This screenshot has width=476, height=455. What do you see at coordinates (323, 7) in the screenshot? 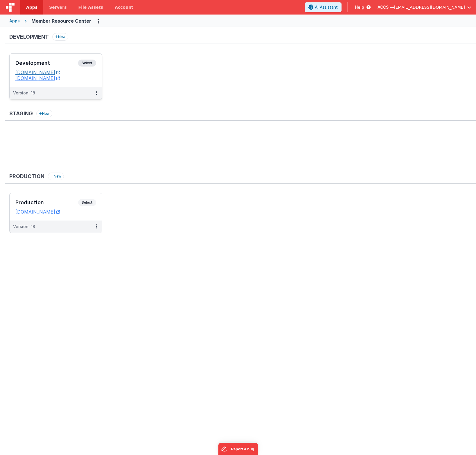
I see `button: AI Assistant` at bounding box center [323, 7].